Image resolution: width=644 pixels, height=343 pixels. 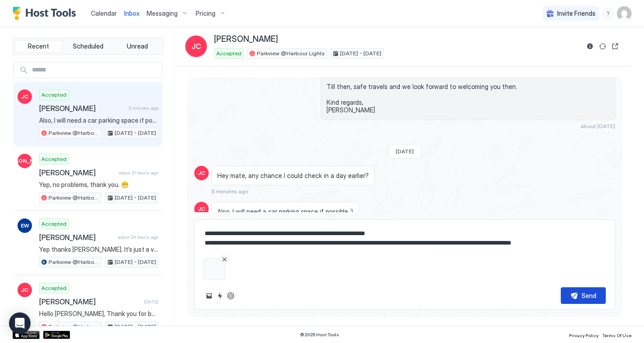 I want to click on div: tab-group, so click(x=88, y=46).